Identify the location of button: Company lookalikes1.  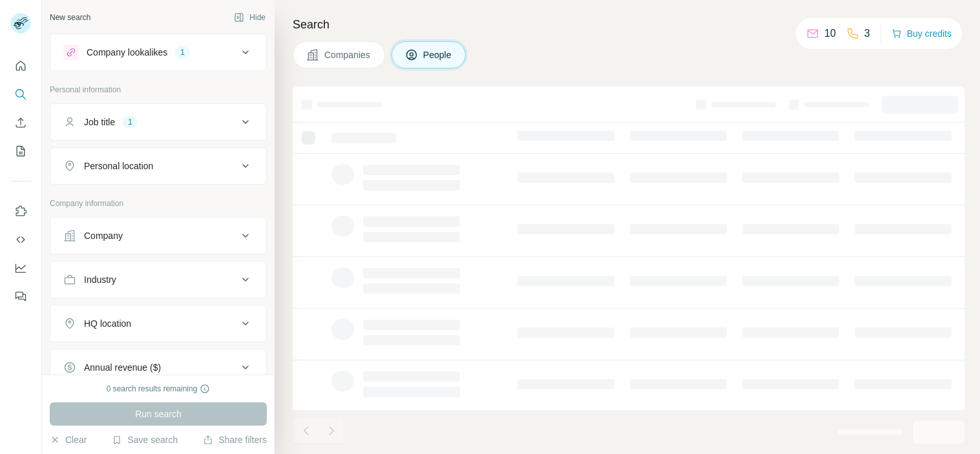
(158, 53).